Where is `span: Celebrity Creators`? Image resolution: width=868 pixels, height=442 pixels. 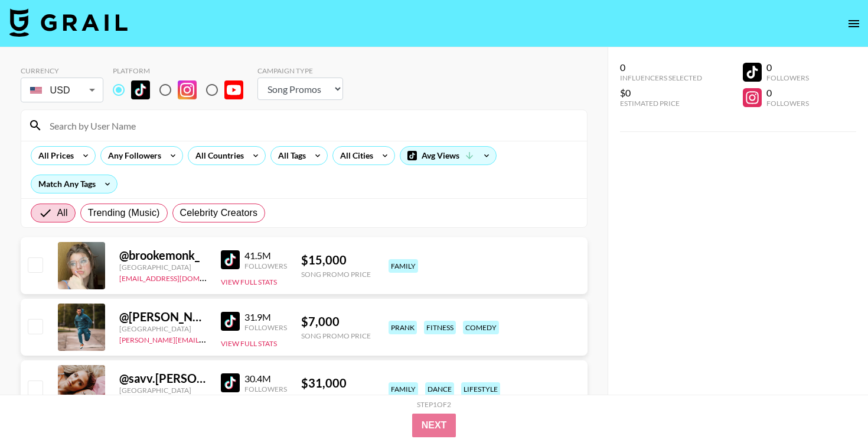 span: Celebrity Creators is located at coordinates (220, 213).